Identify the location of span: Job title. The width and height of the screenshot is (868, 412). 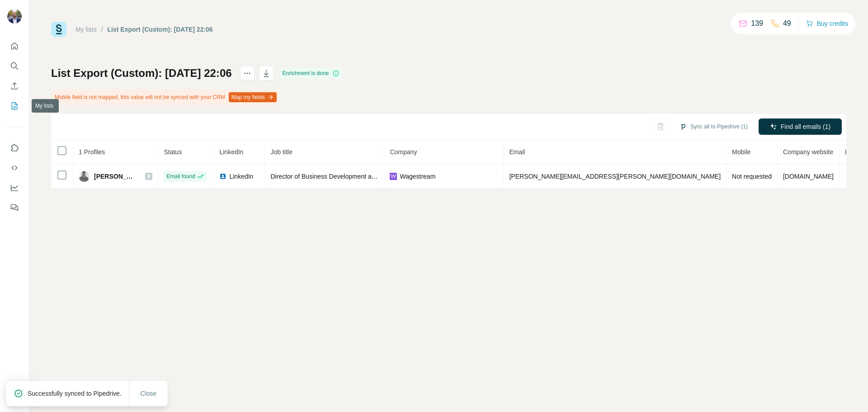
(281, 152).